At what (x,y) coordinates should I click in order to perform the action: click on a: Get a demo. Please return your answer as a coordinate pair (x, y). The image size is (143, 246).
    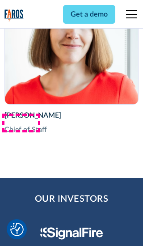
    Looking at the image, I should click on (89, 14).